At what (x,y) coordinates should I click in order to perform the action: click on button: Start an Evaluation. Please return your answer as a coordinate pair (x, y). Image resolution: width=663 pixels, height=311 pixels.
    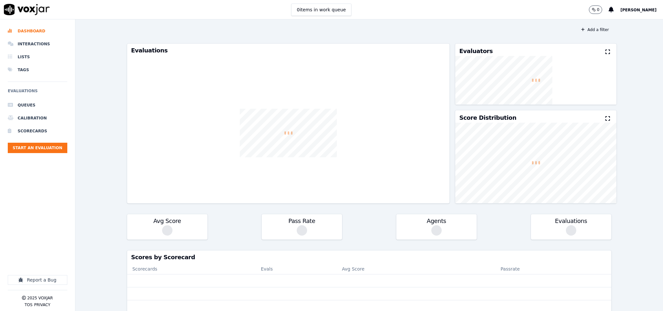
    Looking at the image, I should click on (38, 148).